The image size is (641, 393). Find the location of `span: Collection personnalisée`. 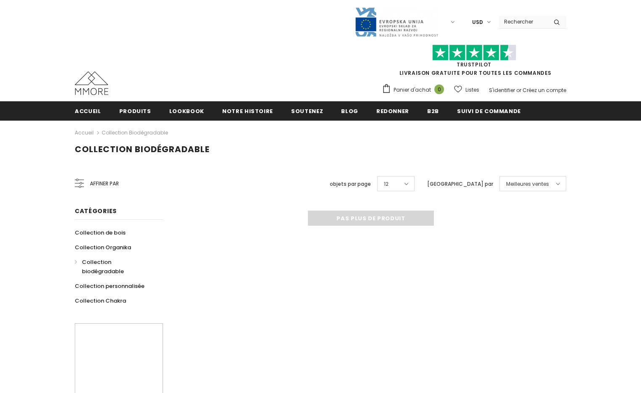

span: Collection personnalisée is located at coordinates (110, 286).